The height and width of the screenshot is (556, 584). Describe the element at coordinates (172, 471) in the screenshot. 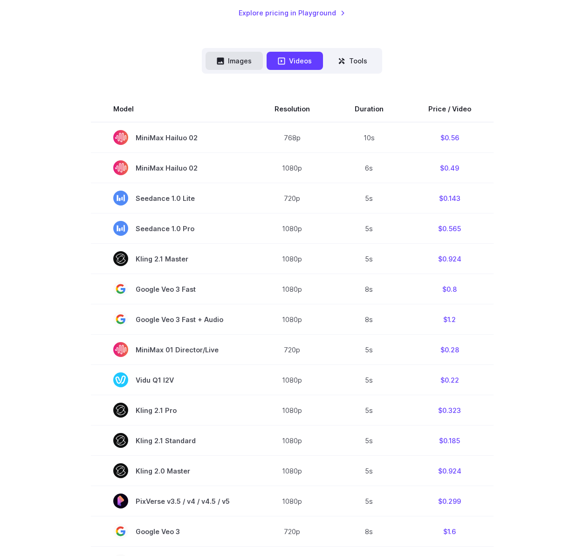

I see `span: Kling 2.0 Master` at that location.